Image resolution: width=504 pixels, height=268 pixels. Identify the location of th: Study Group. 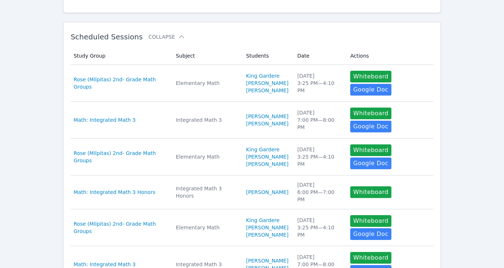
(121, 56).